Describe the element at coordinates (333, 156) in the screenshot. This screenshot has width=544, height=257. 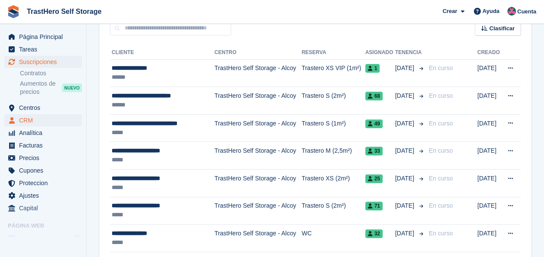
I see `td: Trastero M (2,5m²)` at that location.